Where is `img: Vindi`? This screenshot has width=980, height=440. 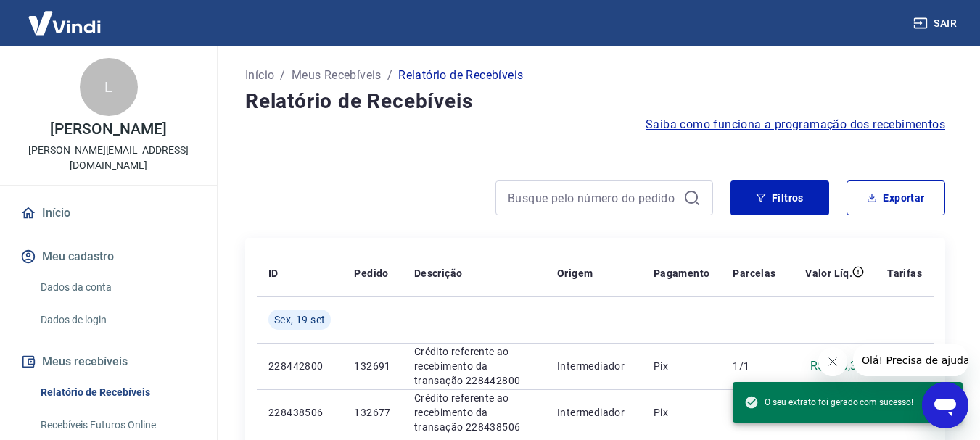 img: Vindi is located at coordinates (64, 22).